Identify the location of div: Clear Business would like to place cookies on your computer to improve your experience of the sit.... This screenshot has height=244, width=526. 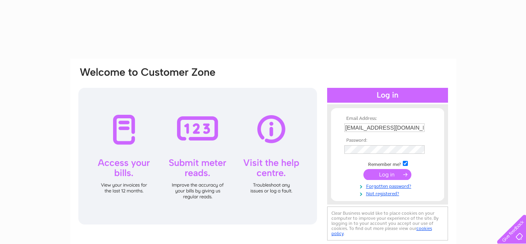
(388, 223).